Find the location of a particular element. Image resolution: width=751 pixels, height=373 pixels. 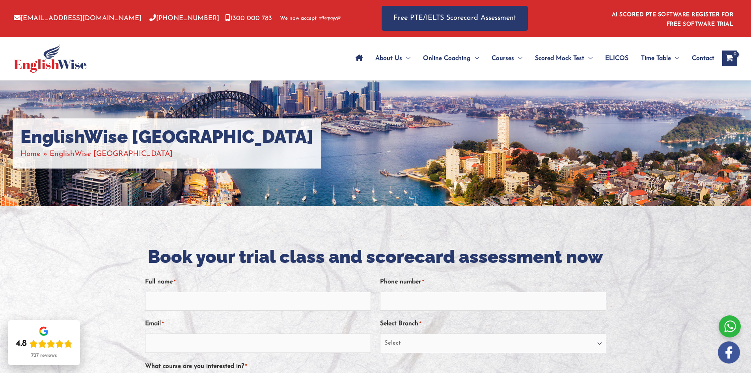

a: ELICOS is located at coordinates (617, 58).